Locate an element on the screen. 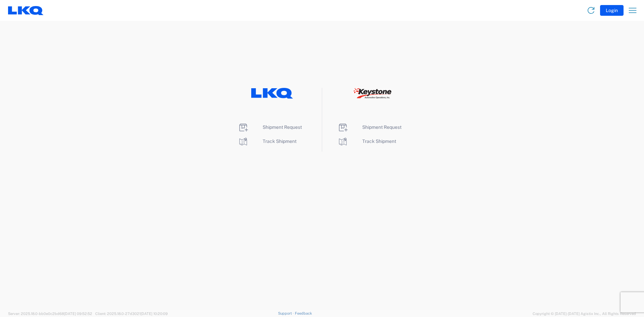 The height and width of the screenshot is (317, 644). span: Client: 2025.18.0-27d3021 is located at coordinates (131, 314).